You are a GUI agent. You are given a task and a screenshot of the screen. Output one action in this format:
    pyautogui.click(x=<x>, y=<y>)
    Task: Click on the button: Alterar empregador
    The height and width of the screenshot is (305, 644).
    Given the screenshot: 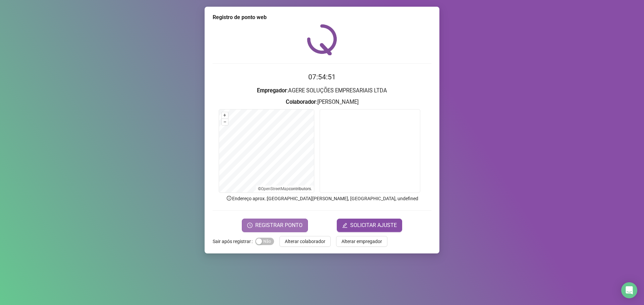 What is the action you would take?
    pyautogui.click(x=361, y=242)
    